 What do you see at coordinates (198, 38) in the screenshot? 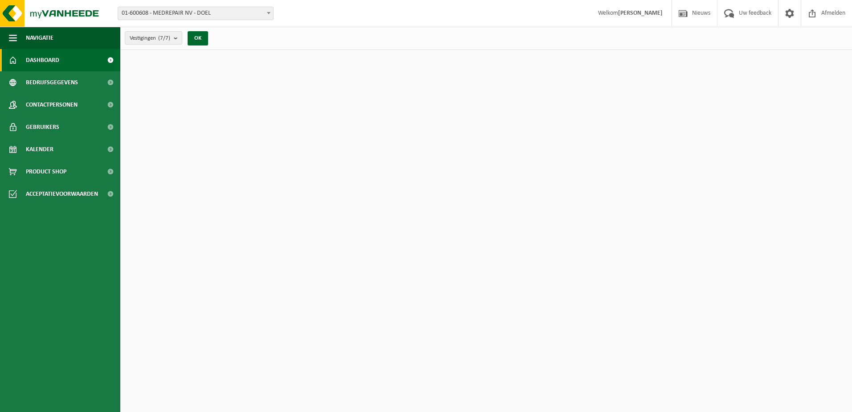
I see `button: OK` at bounding box center [198, 38].